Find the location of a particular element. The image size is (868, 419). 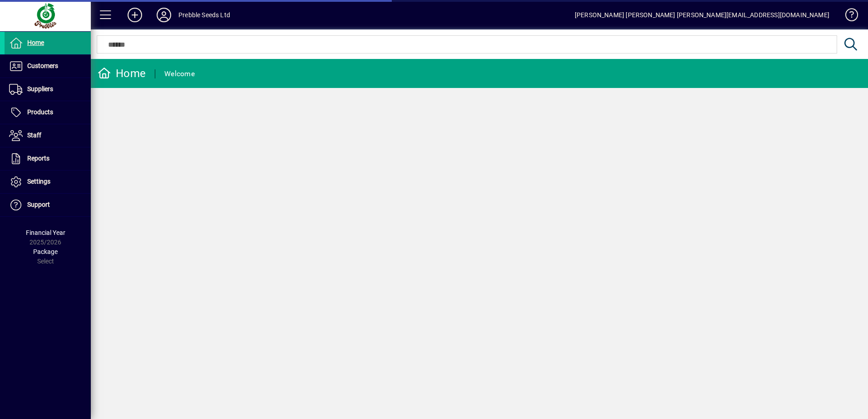

span: Customers is located at coordinates (43, 66).